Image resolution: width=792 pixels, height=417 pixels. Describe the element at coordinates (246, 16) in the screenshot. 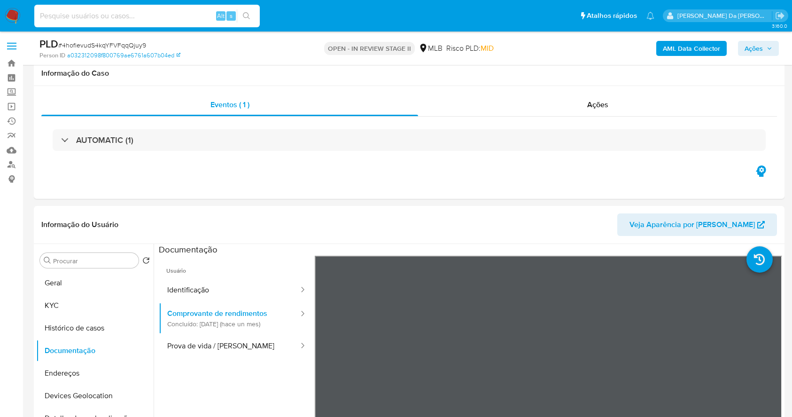

I see `button: search-icon` at that location.